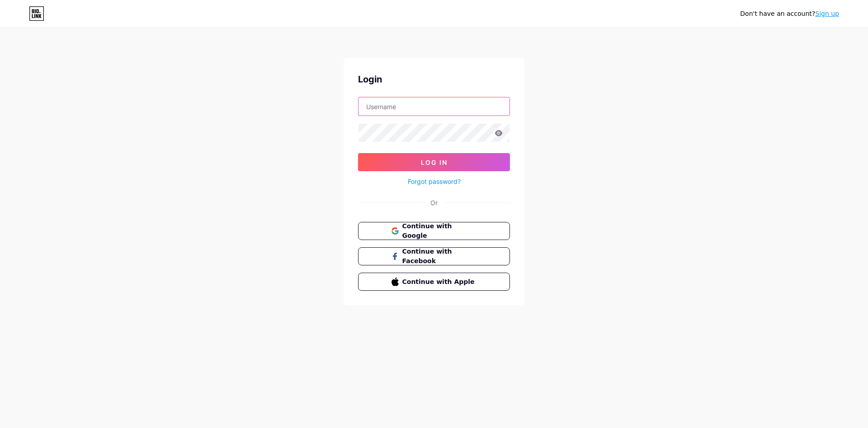 Image resolution: width=868 pixels, height=428 pixels. Describe the element at coordinates (434, 162) in the screenshot. I see `span: Log In` at that location.